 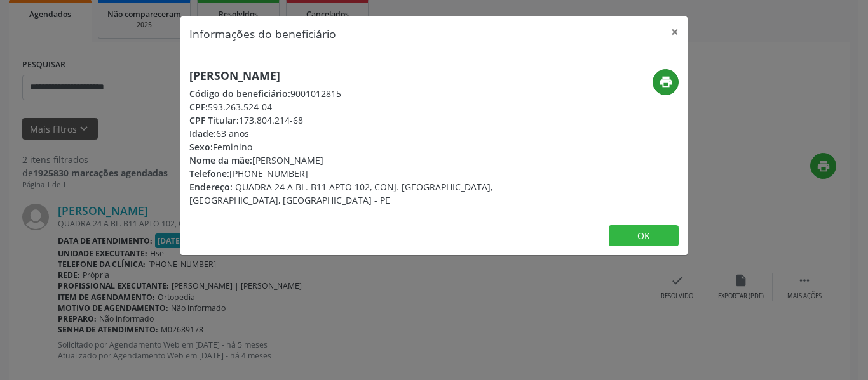 What do you see at coordinates (239, 93) in the screenshot?
I see `span: Código do beneficiário:` at bounding box center [239, 93].